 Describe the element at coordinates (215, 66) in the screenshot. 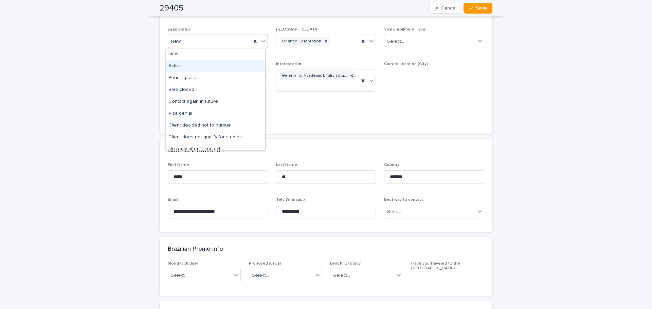

I see `div: Active` at that location.